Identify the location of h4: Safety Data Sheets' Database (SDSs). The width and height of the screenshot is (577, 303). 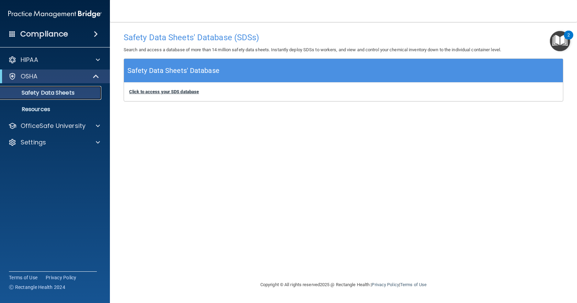
(344, 37).